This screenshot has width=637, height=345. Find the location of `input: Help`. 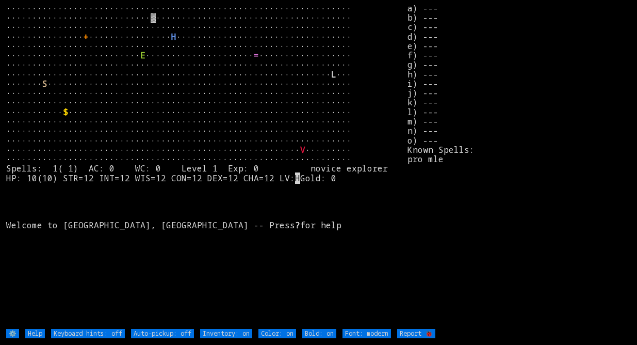

input: Help is located at coordinates (35, 333).